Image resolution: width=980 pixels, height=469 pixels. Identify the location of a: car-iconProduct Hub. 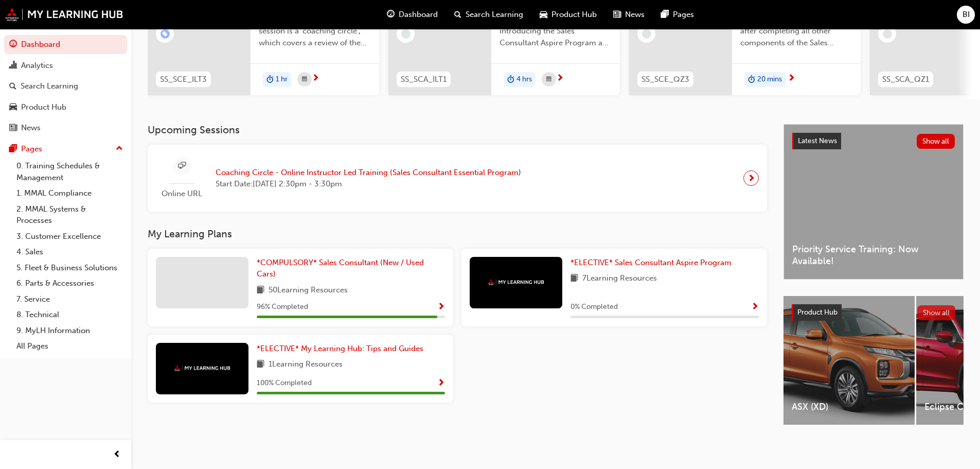
(568, 14).